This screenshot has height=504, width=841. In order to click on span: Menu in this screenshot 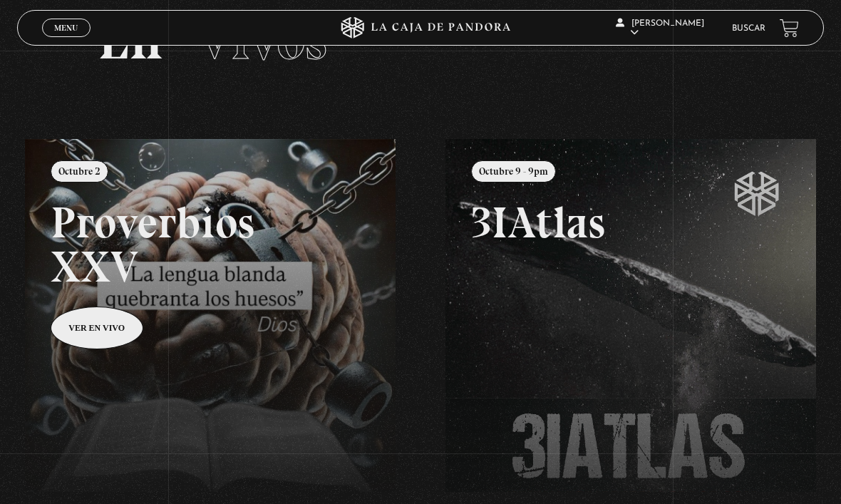, I will do `click(66, 28)`.